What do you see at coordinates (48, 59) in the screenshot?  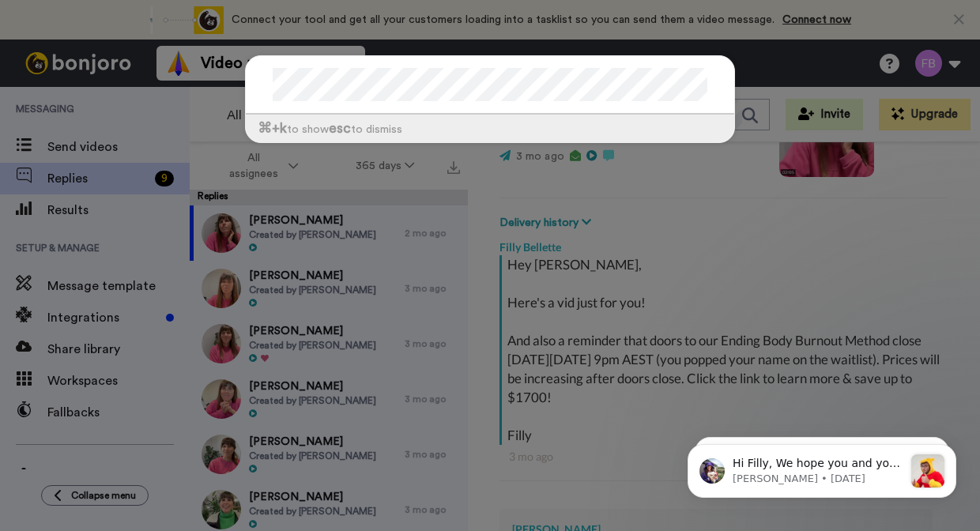 I see `img: Profile image for Amy` at bounding box center [48, 59].